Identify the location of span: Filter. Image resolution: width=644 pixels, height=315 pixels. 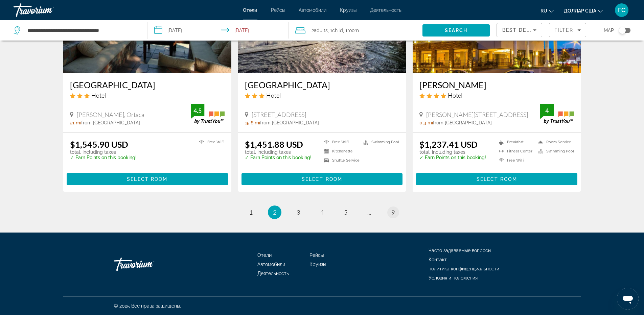
(564, 30).